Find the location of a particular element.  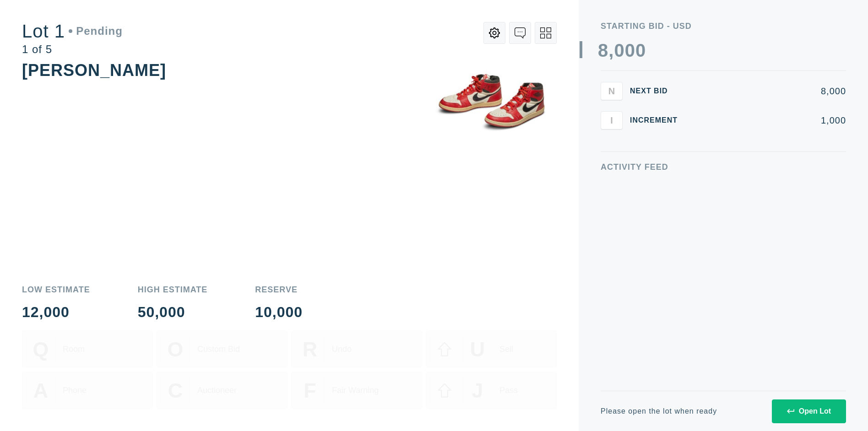

div: 10,000 is located at coordinates (279, 312).